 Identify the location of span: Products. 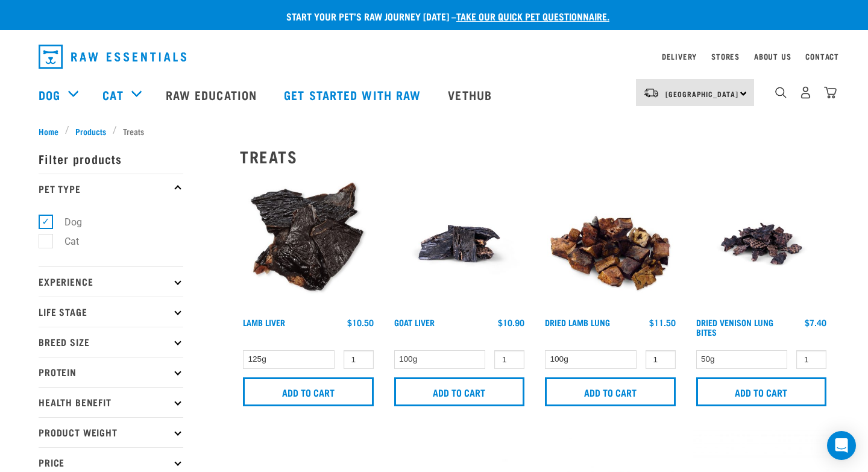
(91, 131).